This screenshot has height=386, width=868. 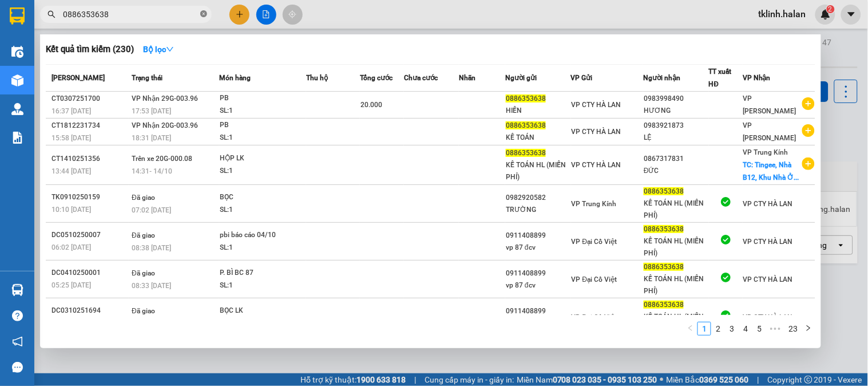 I want to click on a: 4, so click(x=746, y=328).